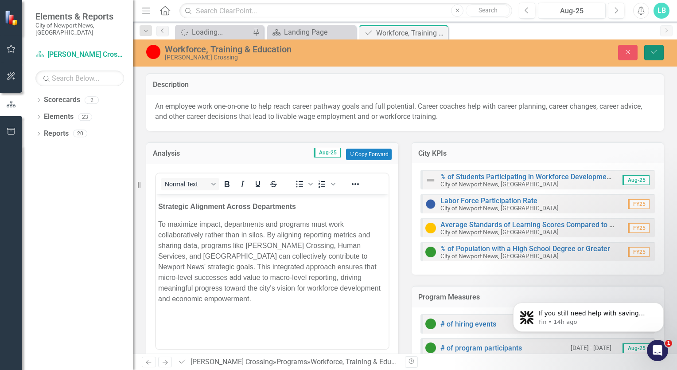 The width and height of the screenshot is (677, 370). What do you see at coordinates (12, 18) in the screenshot?
I see `img: ClearPoint Strategy` at bounding box center [12, 18].